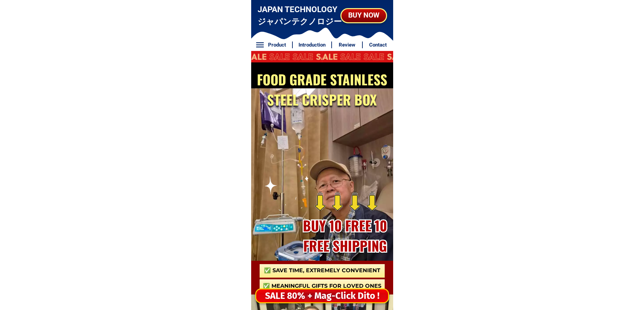 This screenshot has height=310, width=644. I want to click on h6: Review, so click(347, 45).